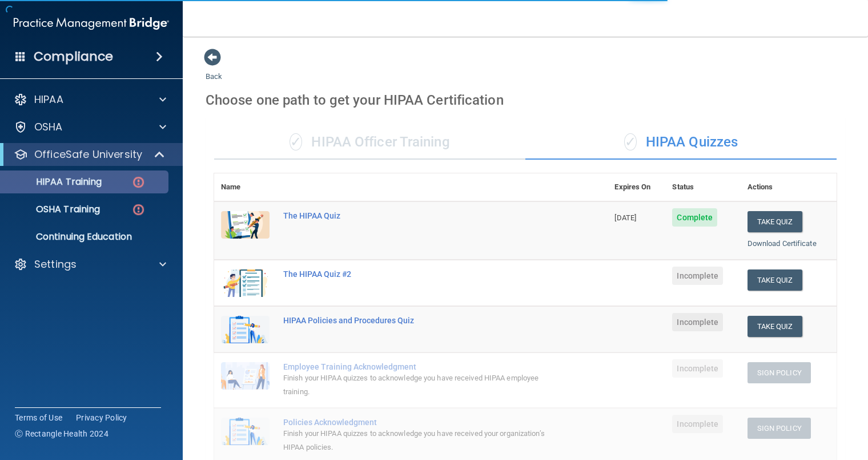 The width and height of the screenshot is (868, 460). I want to click on div: Finish your HIPAA quizzes to acknowledge you have received your organization’s HIPAA policies., so click(417, 440).